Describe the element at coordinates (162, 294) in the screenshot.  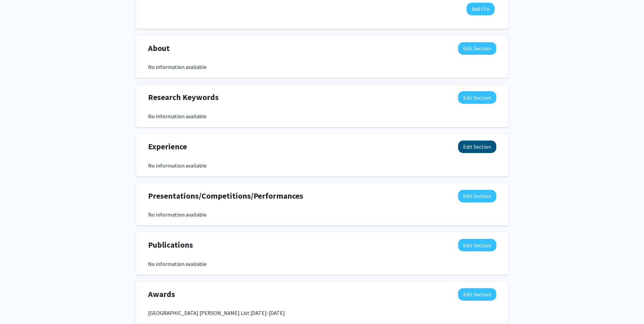
I see `span: Awards` at that location.